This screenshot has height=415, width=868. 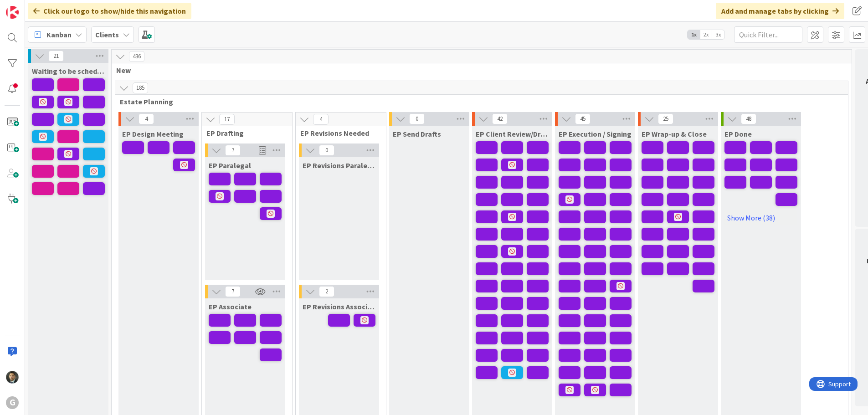 I want to click on span: 436, so click(x=136, y=57).